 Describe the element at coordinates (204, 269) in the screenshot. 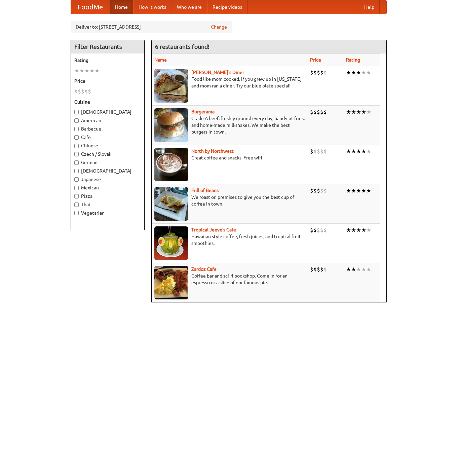

I see `a: Zardoz Cafe` at that location.